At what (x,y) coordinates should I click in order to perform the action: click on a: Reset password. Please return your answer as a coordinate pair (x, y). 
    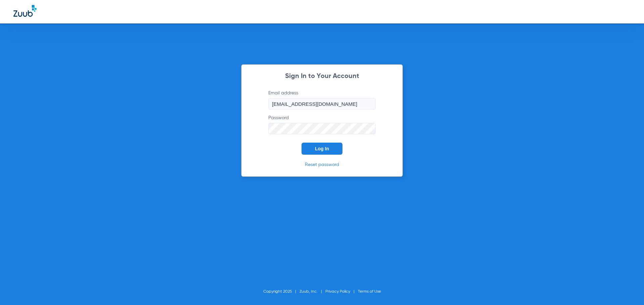
    Looking at the image, I should click on (322, 165).